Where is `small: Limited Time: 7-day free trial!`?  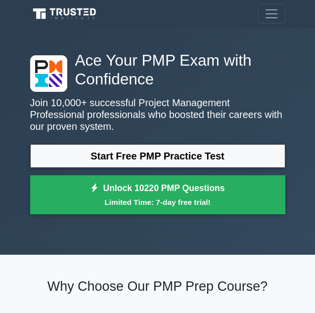 small: Limited Time: 7-day free trial! is located at coordinates (158, 202).